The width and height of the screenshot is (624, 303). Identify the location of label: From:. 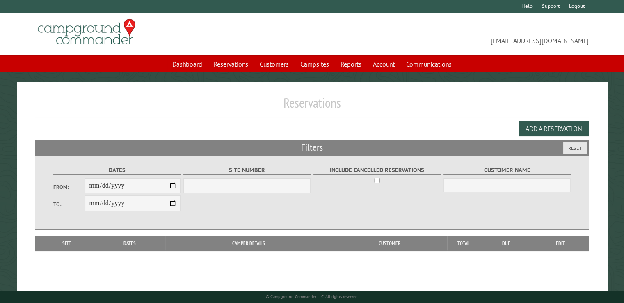
(69, 187).